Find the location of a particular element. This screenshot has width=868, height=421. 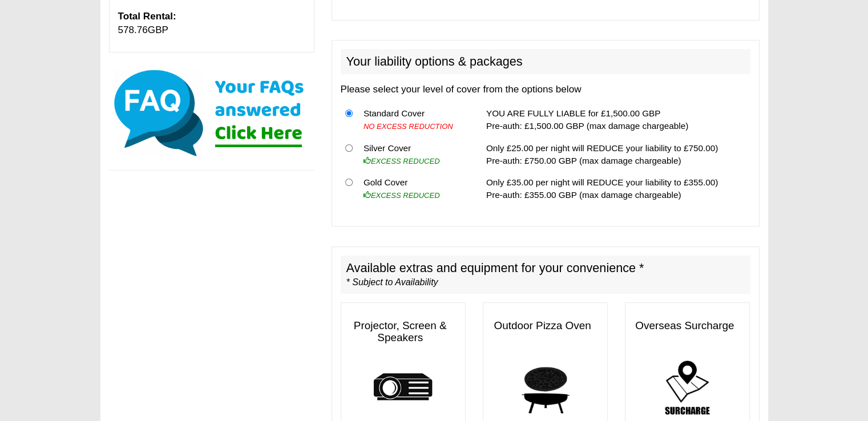

img: projector.png is located at coordinates (403, 388).